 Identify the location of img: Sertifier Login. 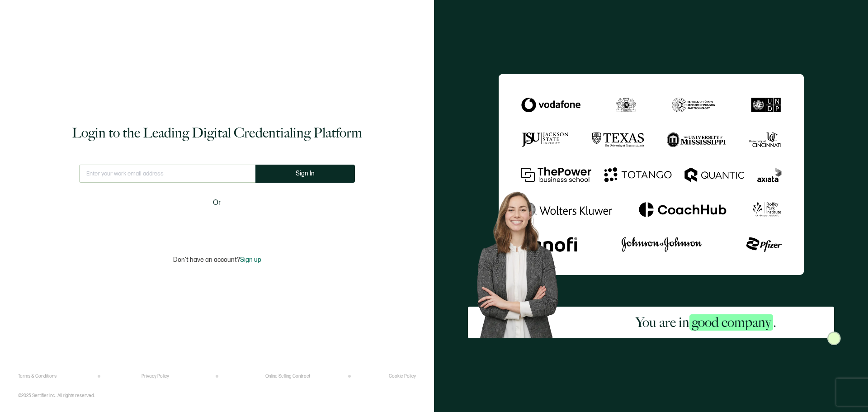
(834, 338).